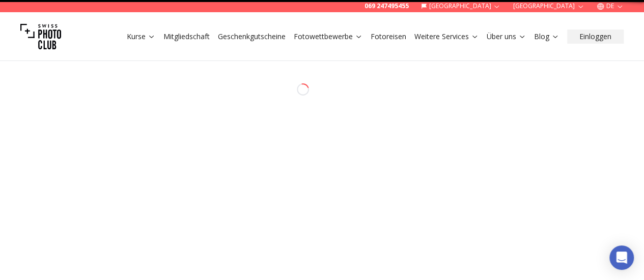 This screenshot has width=644, height=280. What do you see at coordinates (328, 37) in the screenshot?
I see `button: Fotowettbewerbe` at bounding box center [328, 37].